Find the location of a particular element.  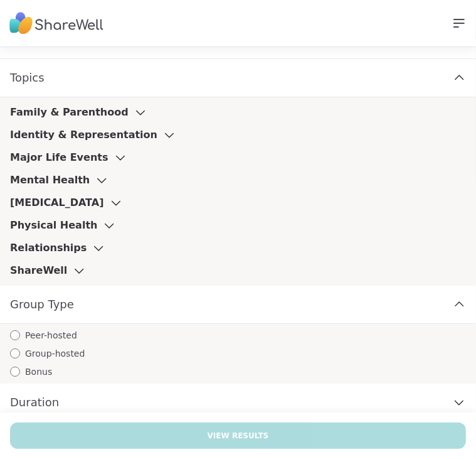

h3: Relationships is located at coordinates (49, 248).